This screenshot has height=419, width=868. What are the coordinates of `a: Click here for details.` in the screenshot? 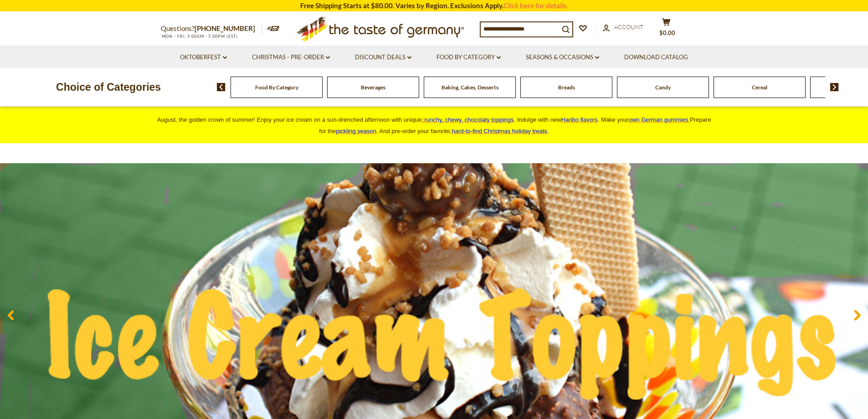 It's located at (536, 5).